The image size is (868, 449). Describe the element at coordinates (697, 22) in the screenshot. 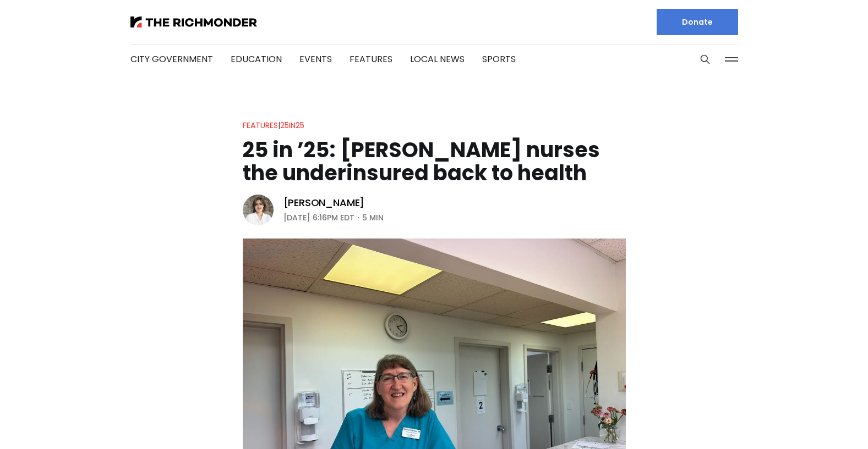

I see `a: Donate` at that location.